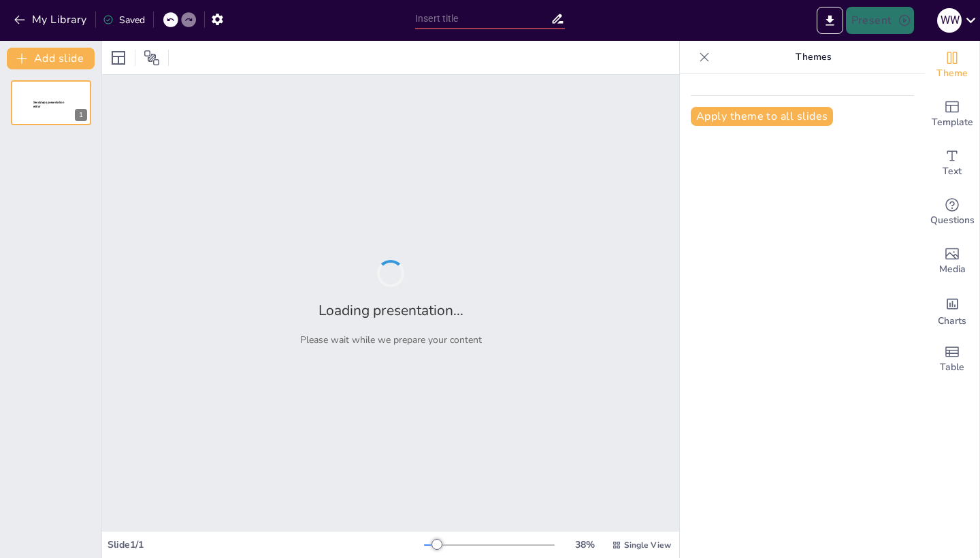 The width and height of the screenshot is (980, 558). What do you see at coordinates (813, 57) in the screenshot?
I see `p: Themes` at bounding box center [813, 57].